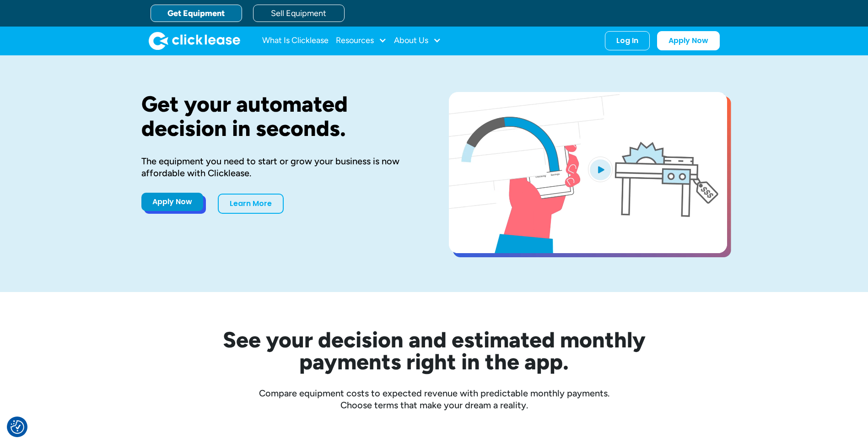  I want to click on a: Get Equipment, so click(196, 14).